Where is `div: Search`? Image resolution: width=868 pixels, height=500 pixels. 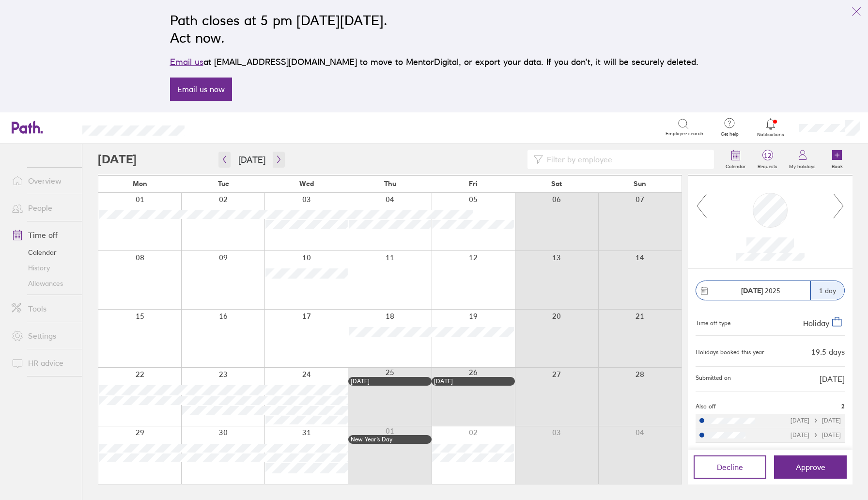
div: Search is located at coordinates (223, 127).